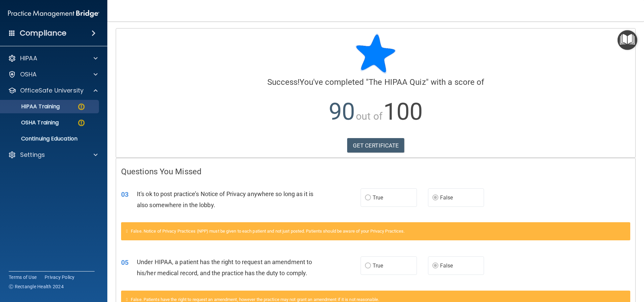 This screenshot has width=644, height=302. What do you see at coordinates (53, 58) in the screenshot?
I see `a: HIPAA` at bounding box center [53, 58].